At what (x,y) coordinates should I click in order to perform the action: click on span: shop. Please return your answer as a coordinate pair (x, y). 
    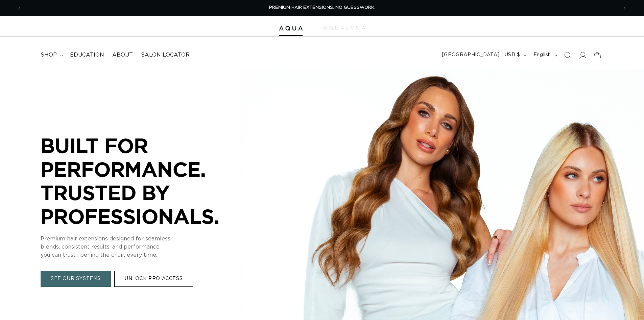
    Looking at the image, I should click on (49, 55).